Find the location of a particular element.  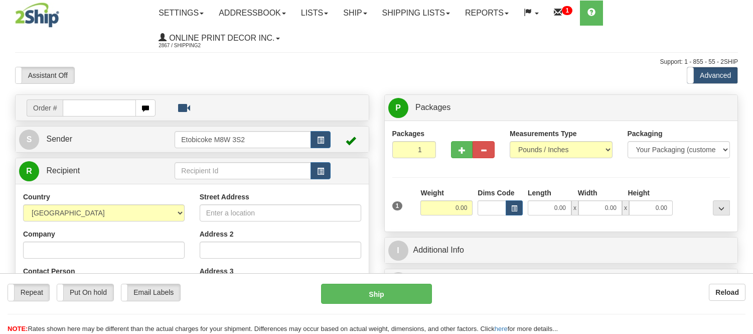

label: Measurements Type is located at coordinates (543, 133).